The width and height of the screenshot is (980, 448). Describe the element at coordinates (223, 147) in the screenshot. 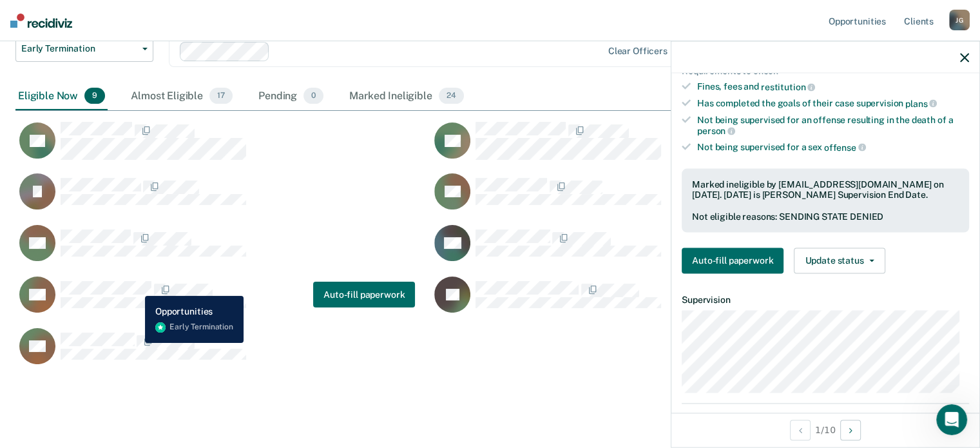

I see `div: CaseloadOpportunityCell-204799` at that location.